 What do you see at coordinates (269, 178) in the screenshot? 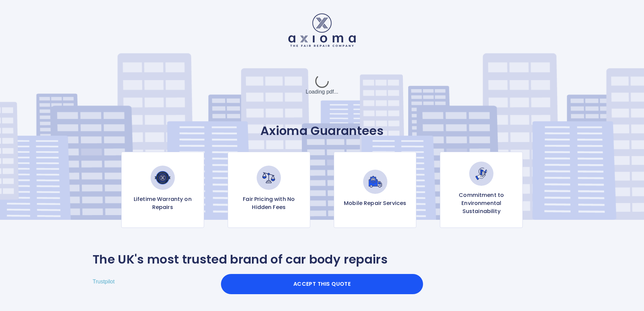
I see `img: Fair Pricing with No Hidden Fees` at bounding box center [269, 178].